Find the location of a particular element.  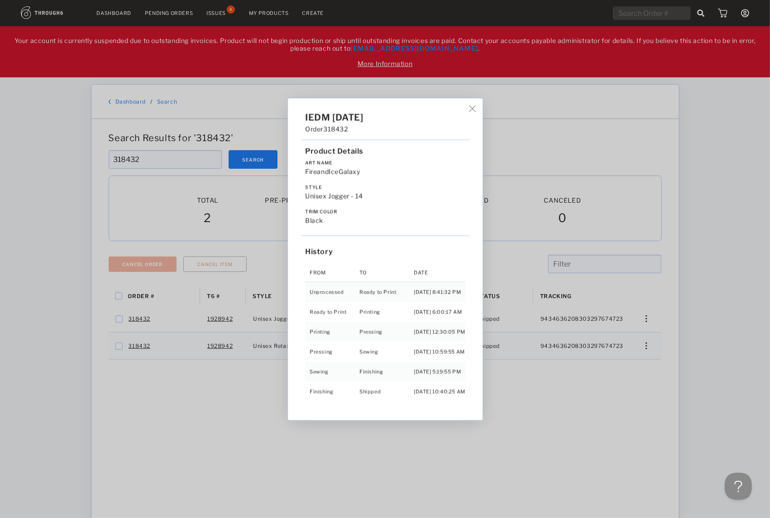

span: Unisex Jogger - 14 is located at coordinates (334, 195).